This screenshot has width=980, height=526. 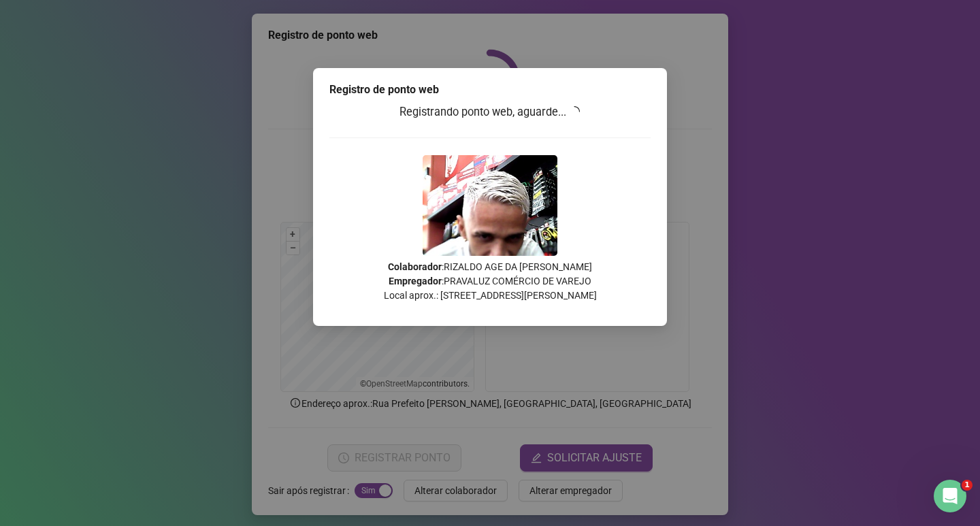 What do you see at coordinates (490, 90) in the screenshot?
I see `div: Registro de ponto web` at bounding box center [490, 90].